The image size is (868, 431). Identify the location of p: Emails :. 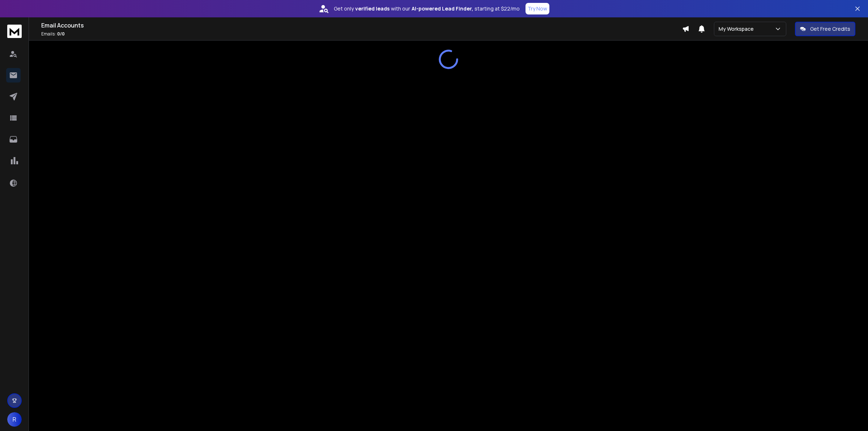
(362, 34).